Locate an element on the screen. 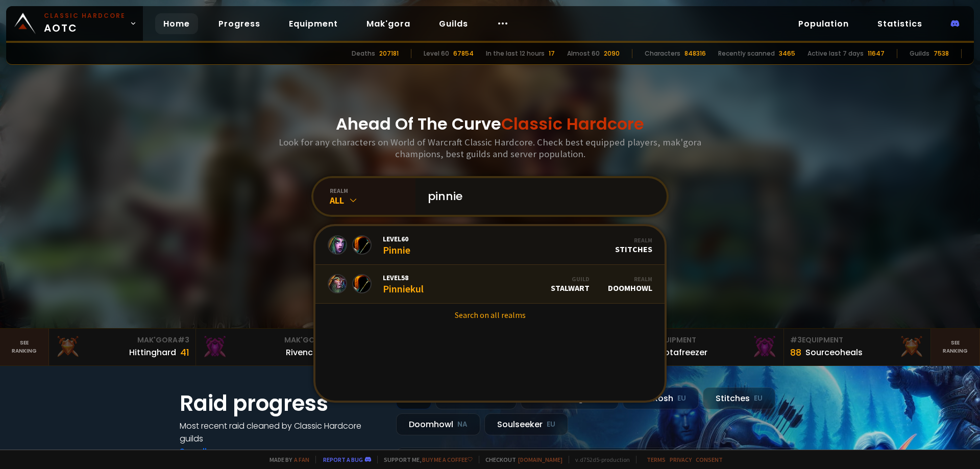  div: Notafreezer is located at coordinates (683, 353).